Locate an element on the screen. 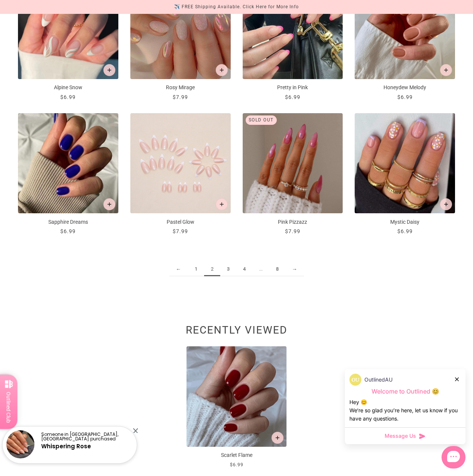 Image resolution: width=473 pixels, height=476 pixels. p: Honeydew Melody is located at coordinates (405, 87).